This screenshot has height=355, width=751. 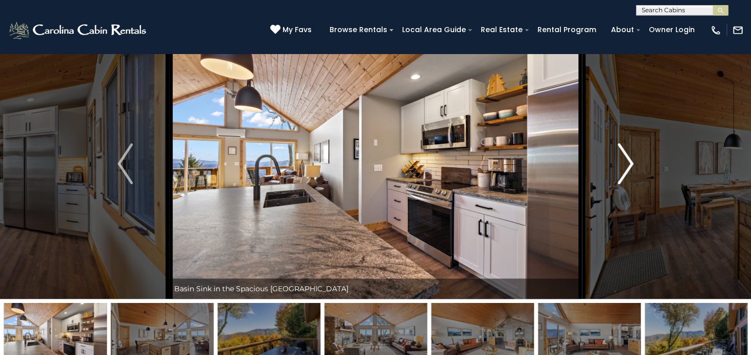 I want to click on button: Next, so click(x=625, y=164).